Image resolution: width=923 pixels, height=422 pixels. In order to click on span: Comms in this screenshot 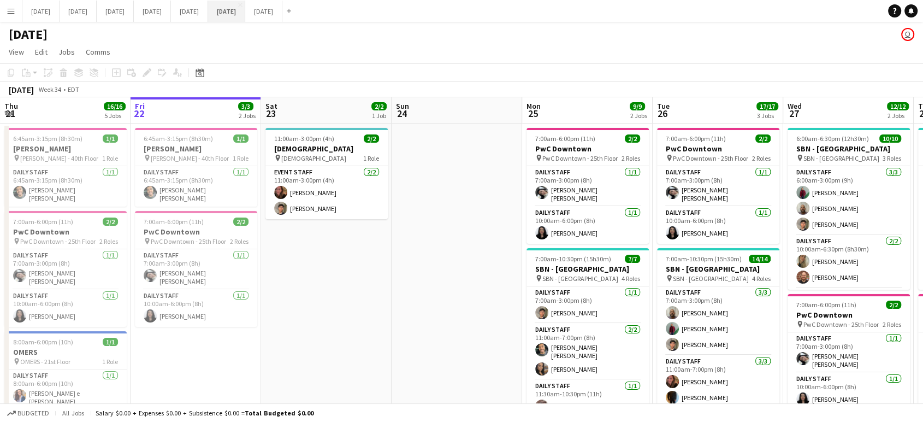, I will do `click(98, 52)`.